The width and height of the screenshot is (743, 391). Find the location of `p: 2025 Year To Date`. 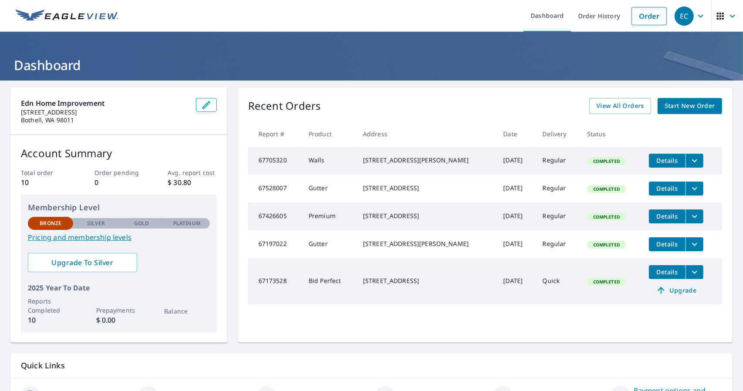

p: 2025 Year To Date is located at coordinates (119, 288).